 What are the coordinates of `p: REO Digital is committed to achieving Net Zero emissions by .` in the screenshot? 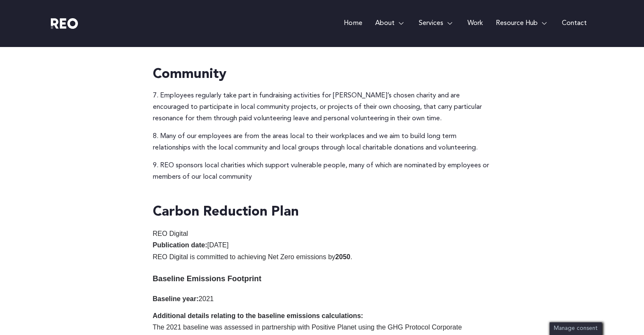 It's located at (323, 256).